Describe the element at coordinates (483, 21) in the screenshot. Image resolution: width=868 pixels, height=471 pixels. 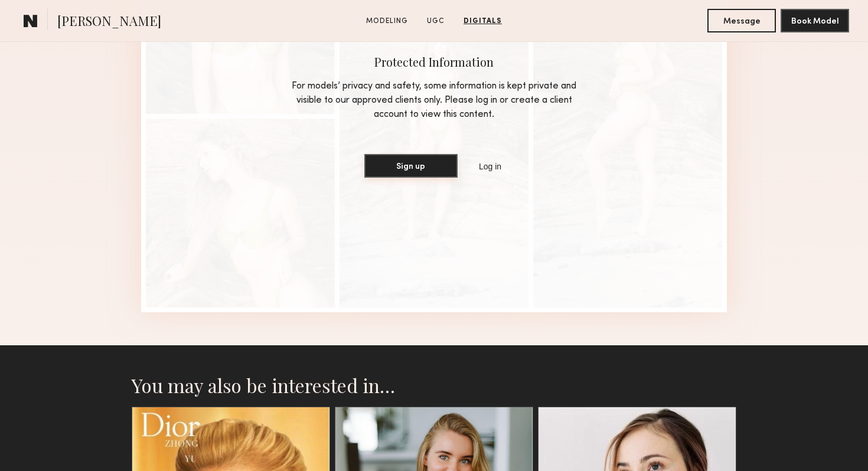
I see `a: Digitals` at that location.